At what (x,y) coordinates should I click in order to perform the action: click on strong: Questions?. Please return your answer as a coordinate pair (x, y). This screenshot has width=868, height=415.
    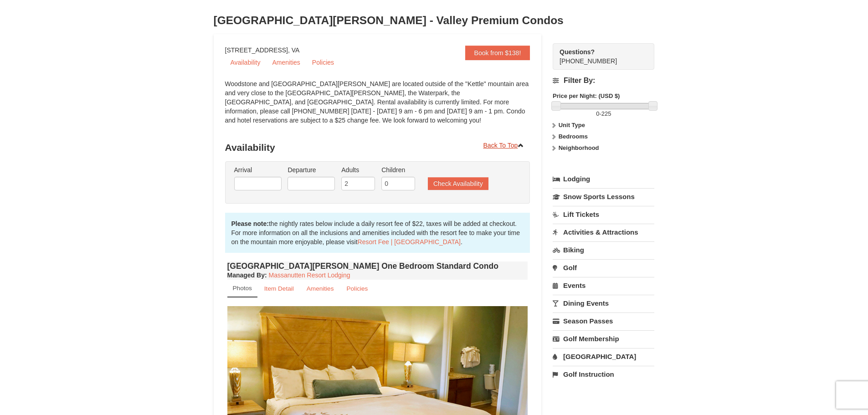
    Looking at the image, I should click on (577, 52).